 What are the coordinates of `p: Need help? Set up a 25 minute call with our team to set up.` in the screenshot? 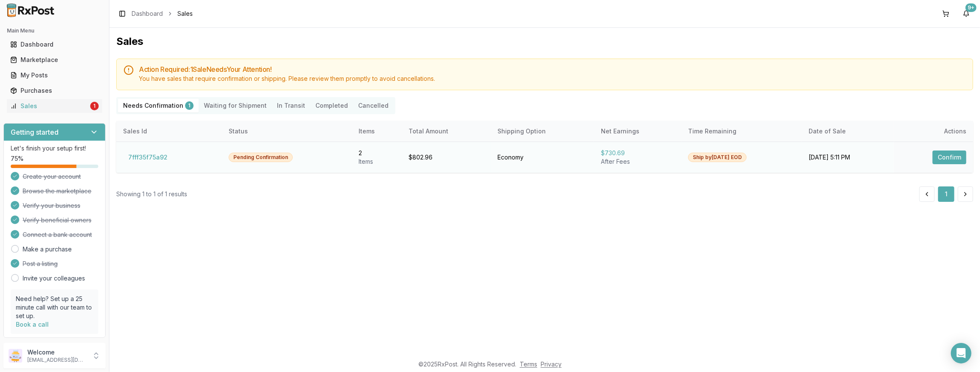 It's located at (54, 308).